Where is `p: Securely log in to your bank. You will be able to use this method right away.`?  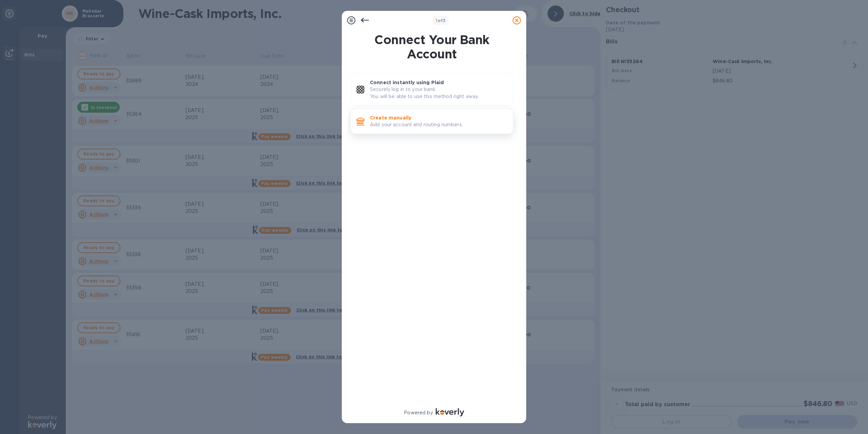 p: Securely log in to your bank. You will be able to use this method right away. is located at coordinates (438, 93).